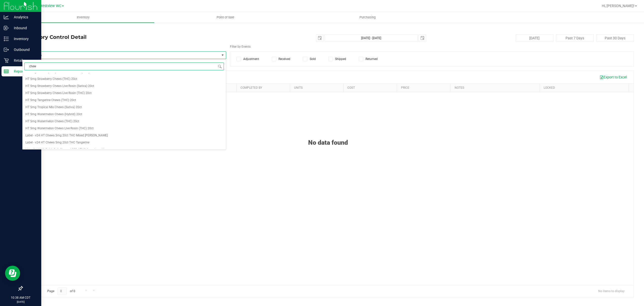  Describe the element at coordinates (367, 17) in the screenshot. I see `span: Purchasing` at that location.